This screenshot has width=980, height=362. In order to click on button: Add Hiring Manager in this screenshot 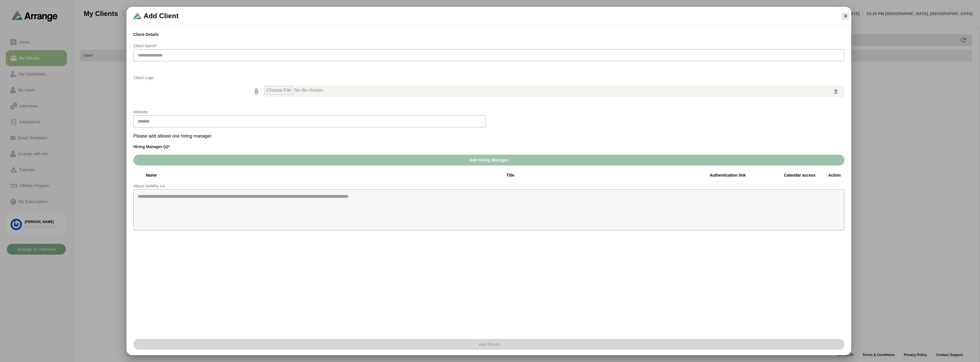, I will do `click(489, 160)`.